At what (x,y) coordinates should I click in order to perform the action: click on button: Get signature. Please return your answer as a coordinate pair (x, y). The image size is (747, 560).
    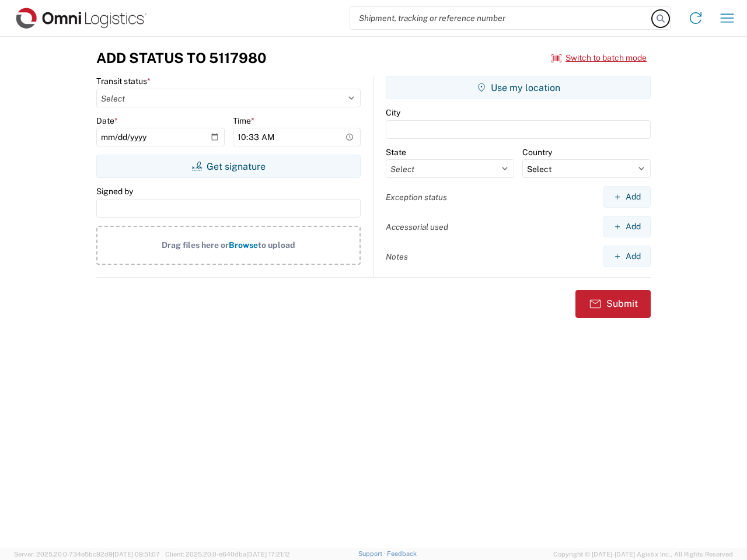
    Looking at the image, I should click on (228, 166).